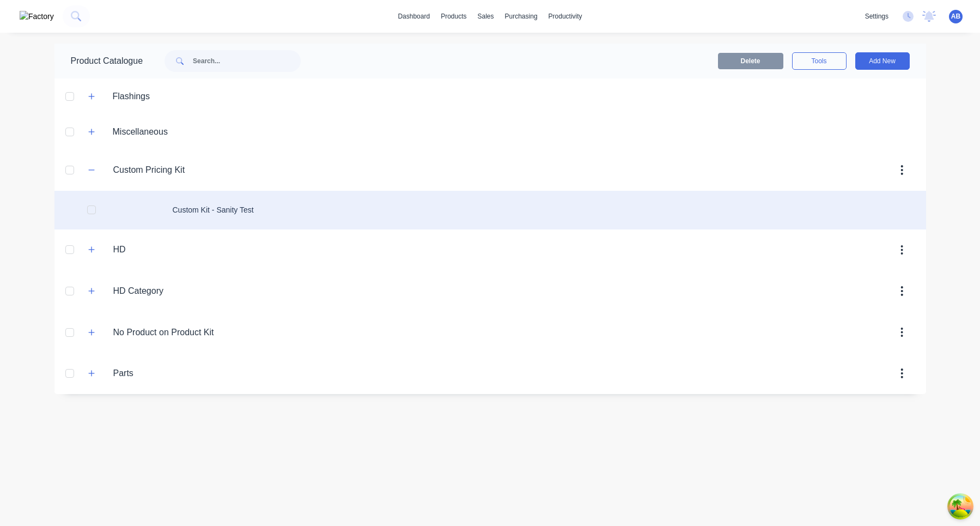 This screenshot has width=980, height=526. Describe the element at coordinates (751, 61) in the screenshot. I see `button: Delete` at that location.